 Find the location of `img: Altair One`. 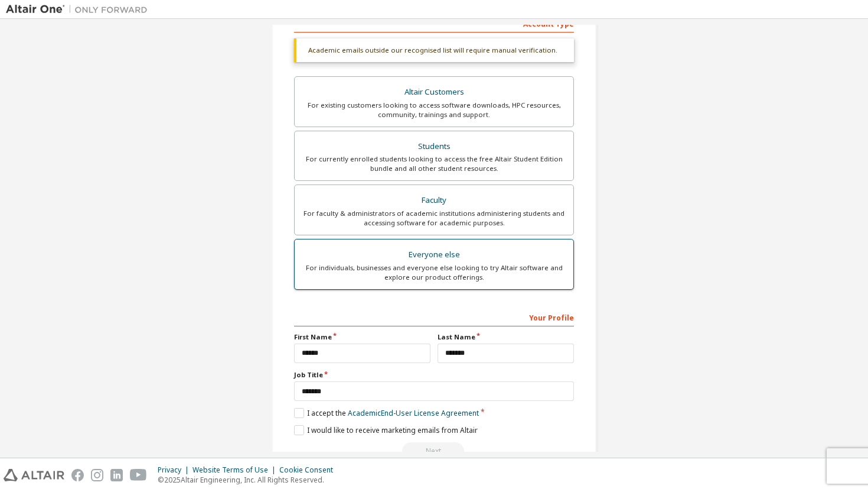

img: Altair One is located at coordinates (79, 9).